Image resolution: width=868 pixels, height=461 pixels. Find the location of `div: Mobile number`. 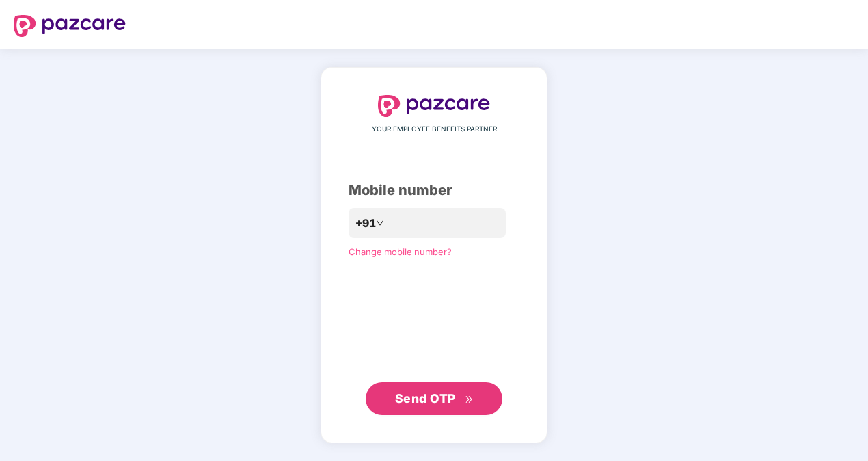

div: Mobile number is located at coordinates (434, 190).